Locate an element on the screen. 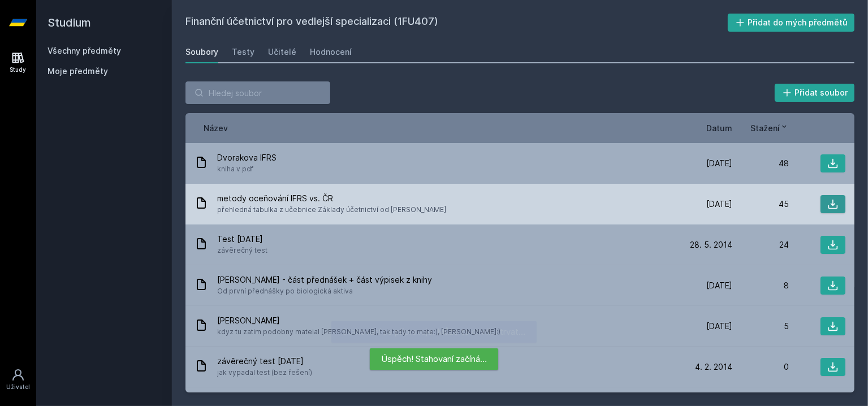 The image size is (868, 406). span: metody oceňování IFRS vs. ČR is located at coordinates (332, 199).